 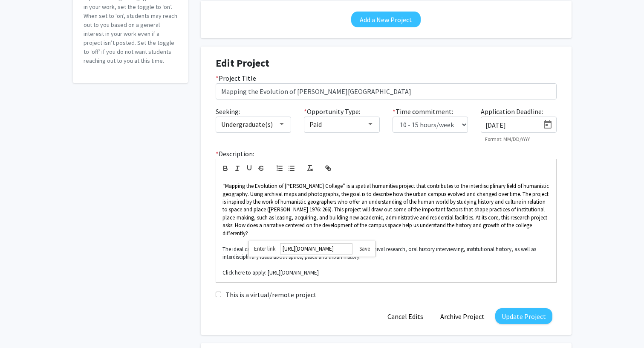 I want to click on button: Cancel Edits, so click(x=405, y=316).